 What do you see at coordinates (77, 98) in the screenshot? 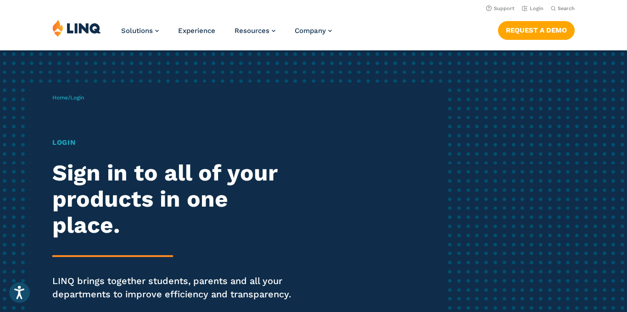
I see `span: Login` at bounding box center [77, 98].